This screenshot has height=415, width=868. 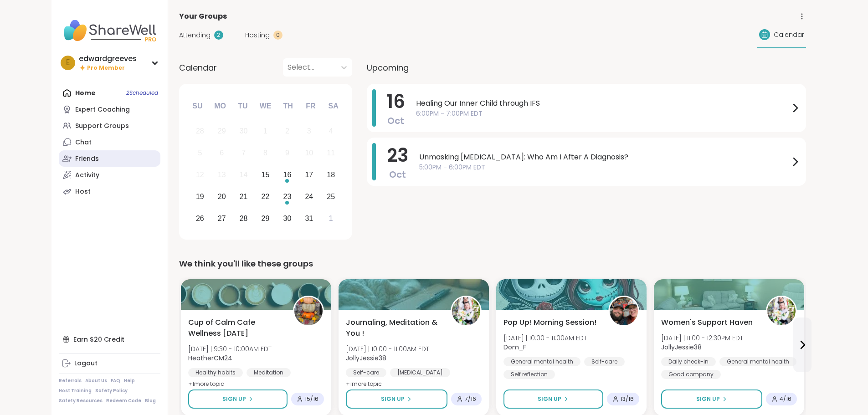 I want to click on div: 15, so click(x=266, y=175).